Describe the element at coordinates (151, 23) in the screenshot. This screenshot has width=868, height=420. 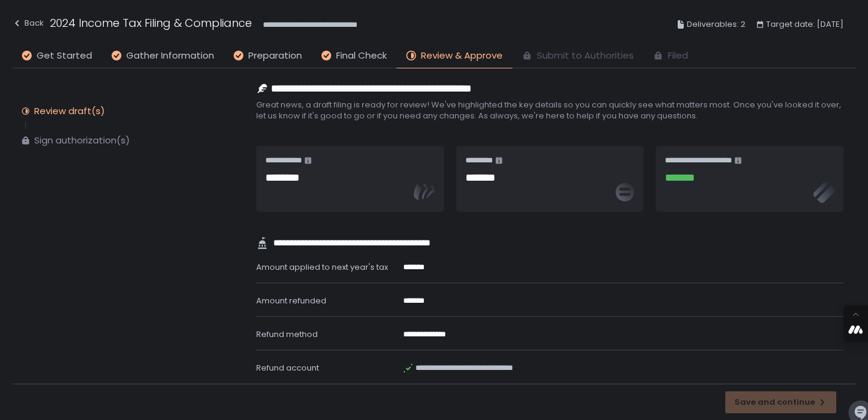
I see `h1: 2024 Income Tax Filing & Compliance` at that location.